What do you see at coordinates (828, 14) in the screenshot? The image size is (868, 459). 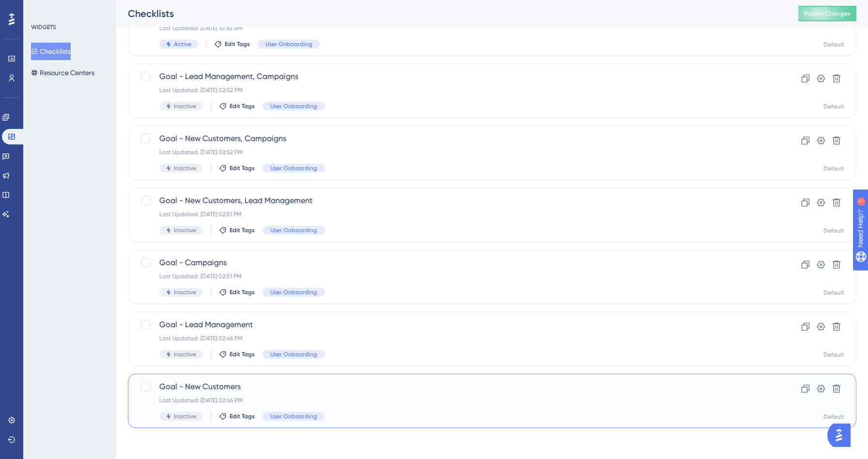 I see `span: Publish Changes` at bounding box center [828, 14].